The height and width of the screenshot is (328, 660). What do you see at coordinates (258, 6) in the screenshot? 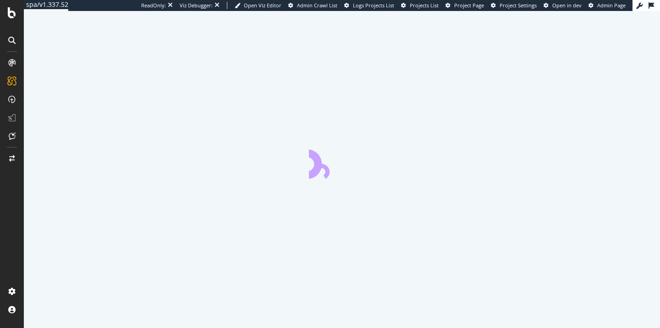
I see `a: Open Viz Editor` at bounding box center [258, 6].